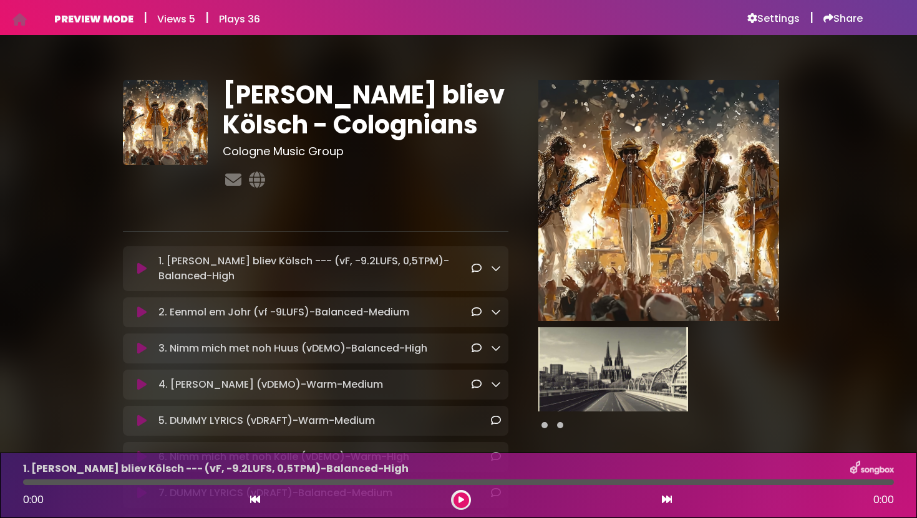 This screenshot has width=917, height=518. Describe the element at coordinates (774, 19) in the screenshot. I see `h6: Settings` at that location.